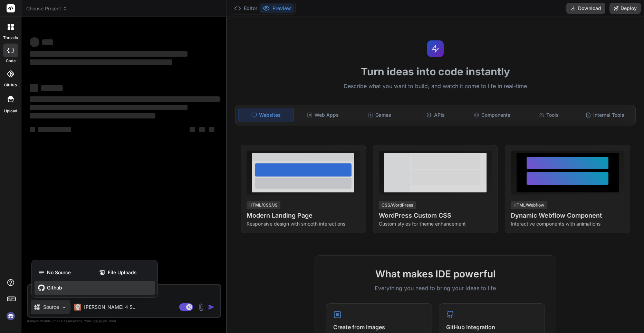 Image resolution: width=644 pixels, height=333 pixels. Describe the element at coordinates (11, 61) in the screenshot. I see `label: code` at that location.